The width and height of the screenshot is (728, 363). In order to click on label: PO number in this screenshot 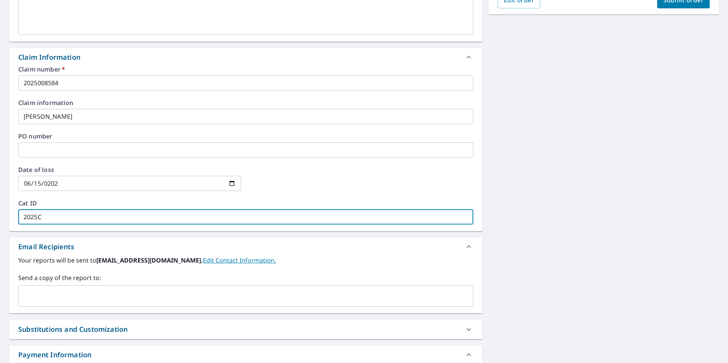, I will do `click(245, 136)`.